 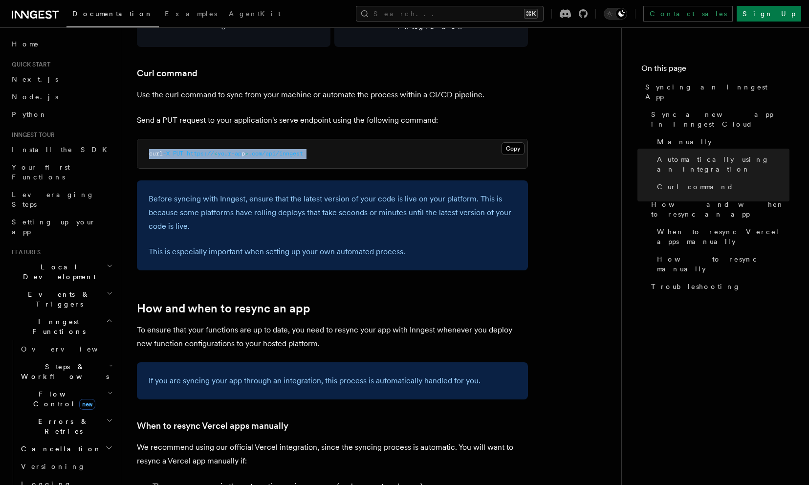 I want to click on a: Sync a new app in Inngest Cloud, so click(x=718, y=119).